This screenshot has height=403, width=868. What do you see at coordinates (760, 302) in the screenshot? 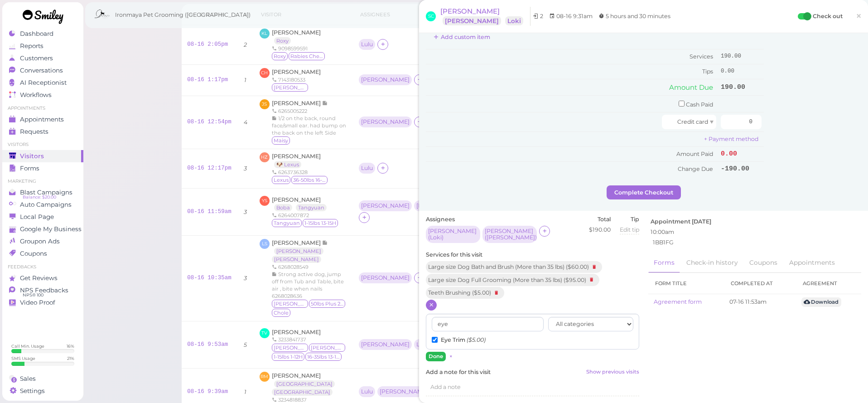
I see `td: 07-16 11:53am` at bounding box center [760, 302].